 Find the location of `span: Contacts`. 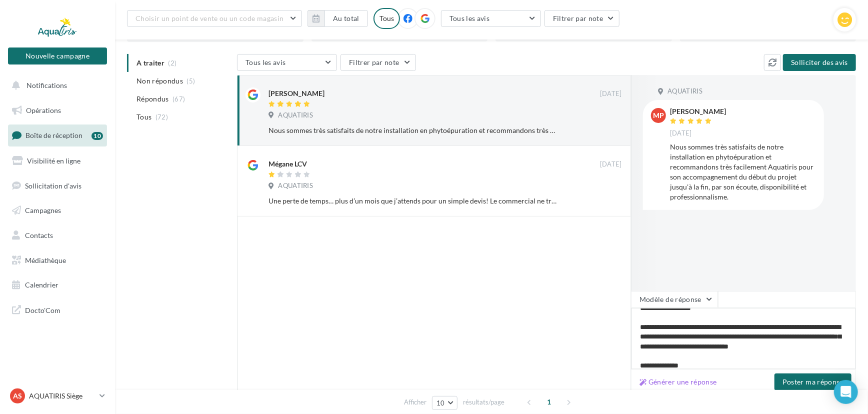

span: Contacts is located at coordinates (39, 235).